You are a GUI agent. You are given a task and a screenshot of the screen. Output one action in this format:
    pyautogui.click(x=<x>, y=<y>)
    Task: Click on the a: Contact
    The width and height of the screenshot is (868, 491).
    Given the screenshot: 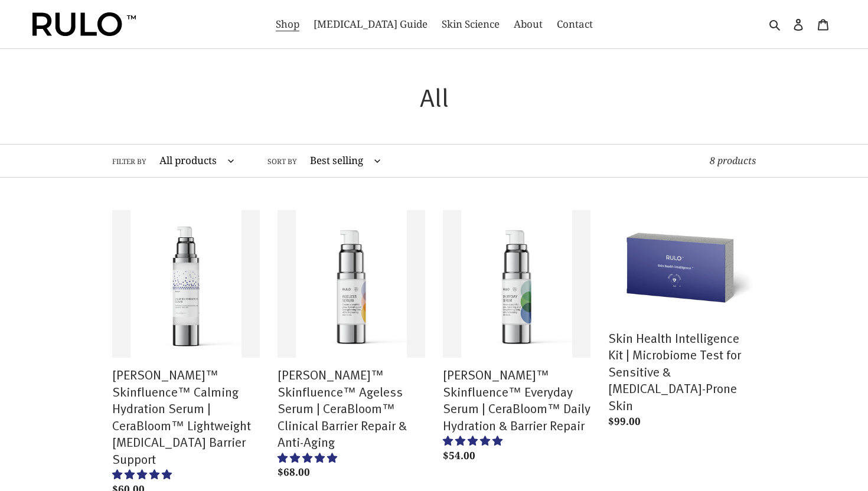 What is the action you would take?
    pyautogui.click(x=575, y=24)
    